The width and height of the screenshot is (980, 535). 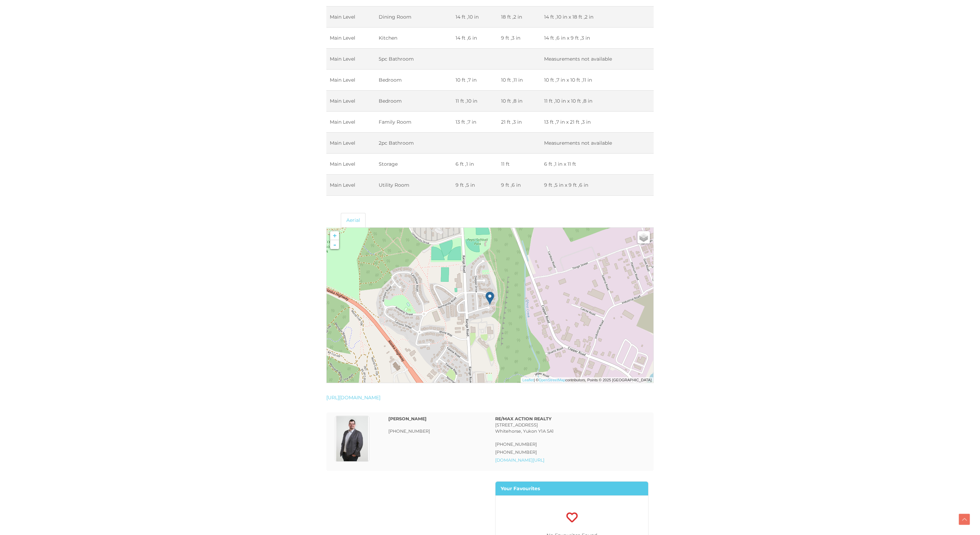 I want to click on td: 13 ft ,7 in, so click(x=474, y=122).